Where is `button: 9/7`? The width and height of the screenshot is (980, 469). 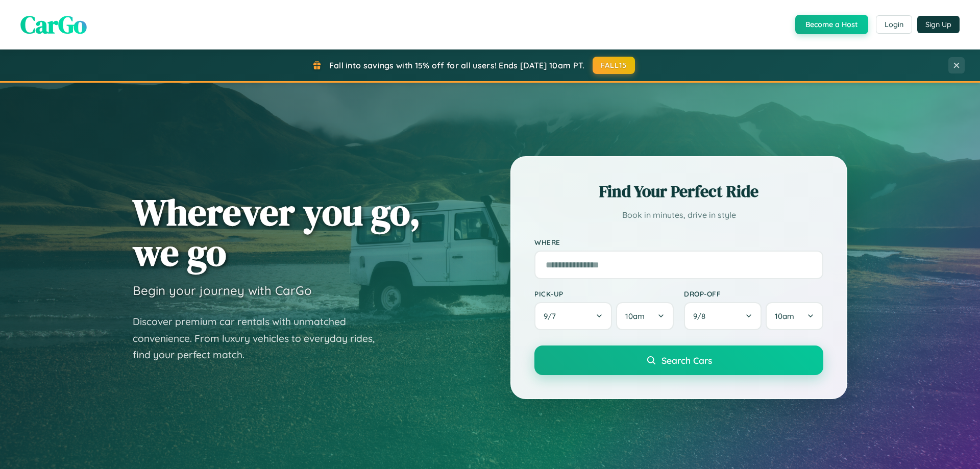 button: 9/7 is located at coordinates (573, 316).